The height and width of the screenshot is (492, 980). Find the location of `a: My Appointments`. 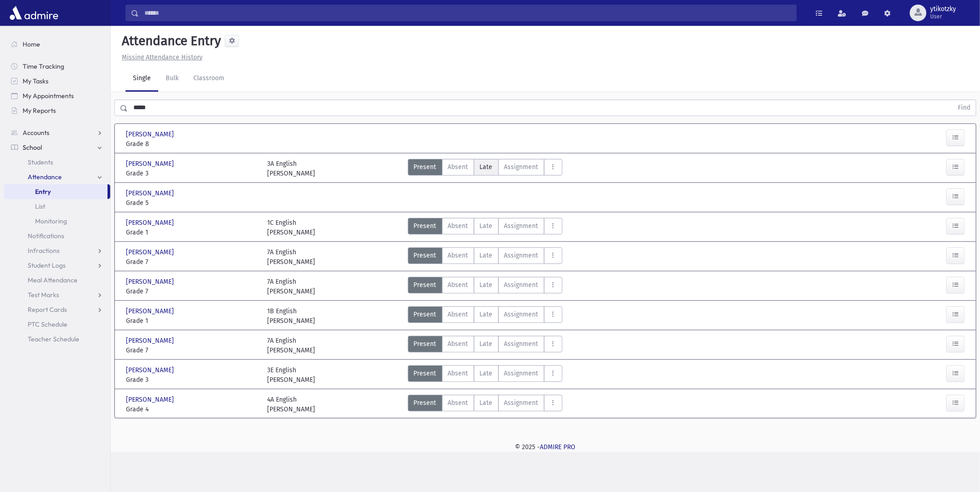

a: My Appointments is located at coordinates (57, 96).